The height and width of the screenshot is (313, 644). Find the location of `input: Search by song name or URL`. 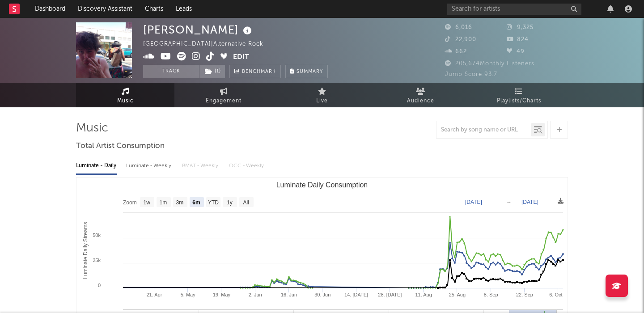

input: Search by song name or URL is located at coordinates (484, 130).